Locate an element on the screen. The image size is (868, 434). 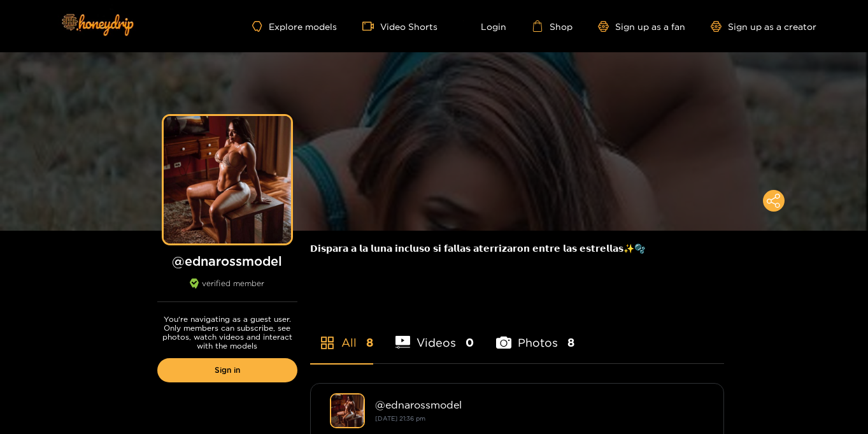
a: Sign up as a creator is located at coordinates (764, 27).